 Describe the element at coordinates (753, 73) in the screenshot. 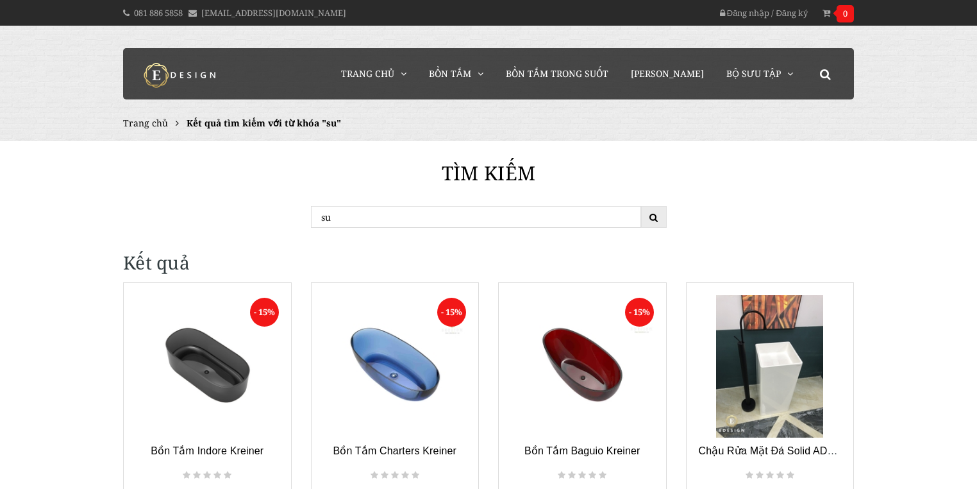

I see `span: Bộ Sưu Tập` at that location.